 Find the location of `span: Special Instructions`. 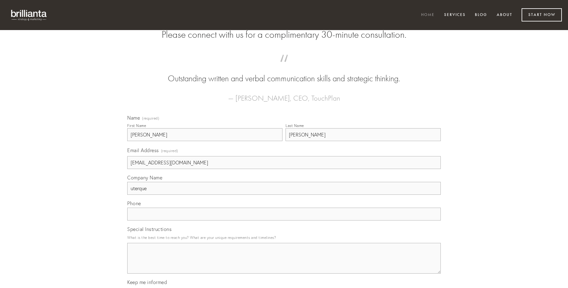

span: Special Instructions is located at coordinates (149, 229).